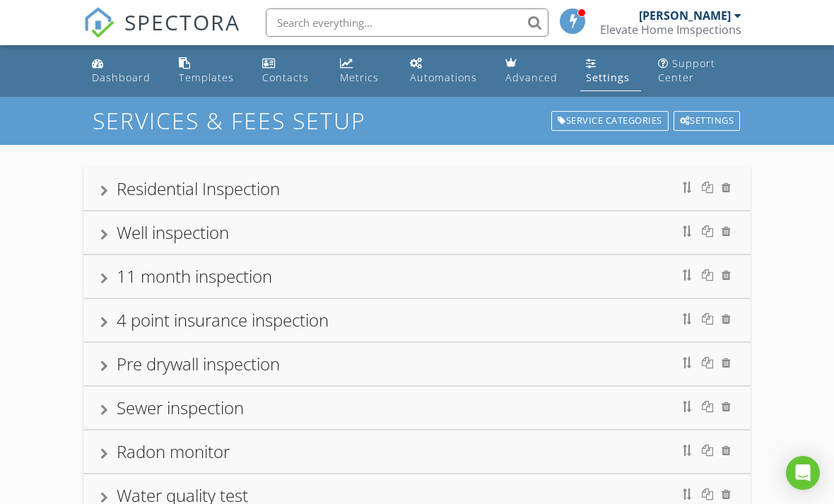 The height and width of the screenshot is (504, 834). What do you see at coordinates (446, 70) in the screenshot?
I see `a: Automations (Basic)` at bounding box center [446, 70].